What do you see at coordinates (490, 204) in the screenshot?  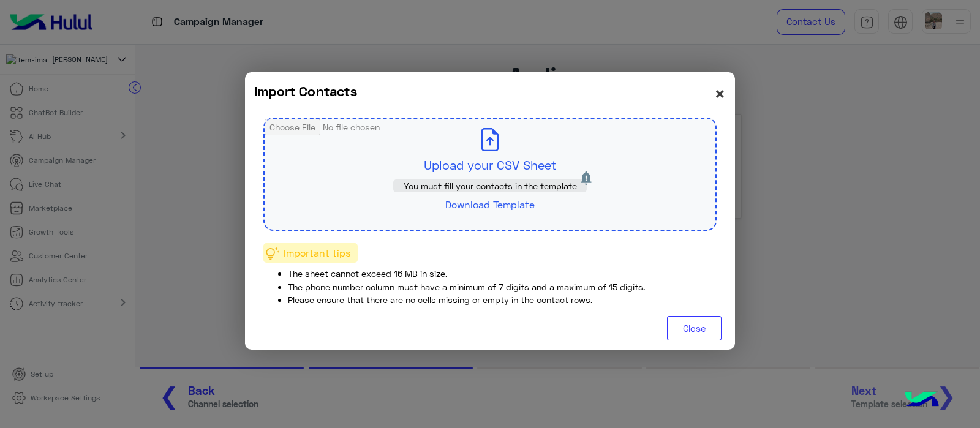 I see `a: Download Template` at bounding box center [490, 204].